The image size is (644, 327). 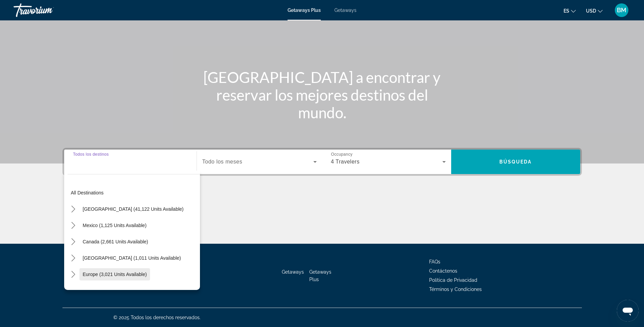 I want to click on button: User Menu, so click(x=622, y=10).